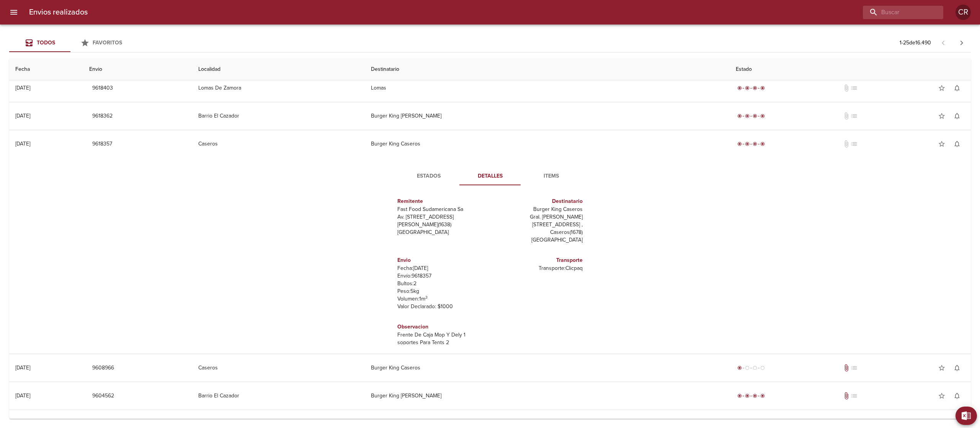  I want to click on span: 9604562, so click(103, 396).